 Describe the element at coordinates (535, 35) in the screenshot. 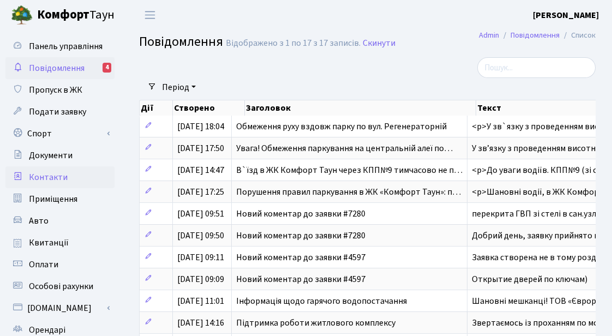

I see `a: Повідомлення` at that location.